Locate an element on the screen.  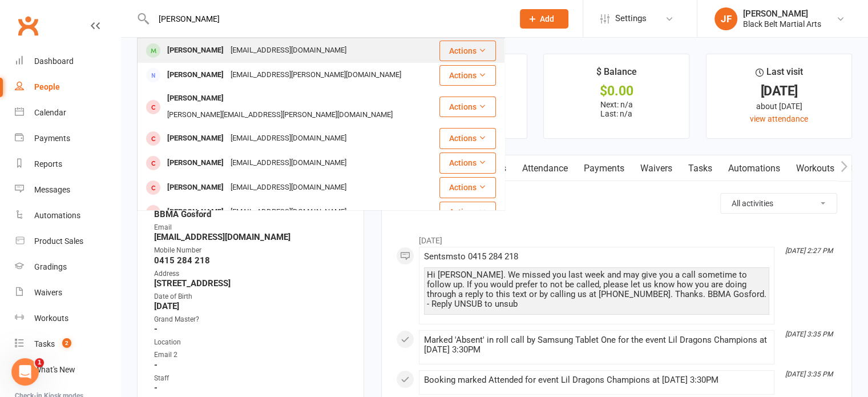
div: Automations is located at coordinates (57, 215).